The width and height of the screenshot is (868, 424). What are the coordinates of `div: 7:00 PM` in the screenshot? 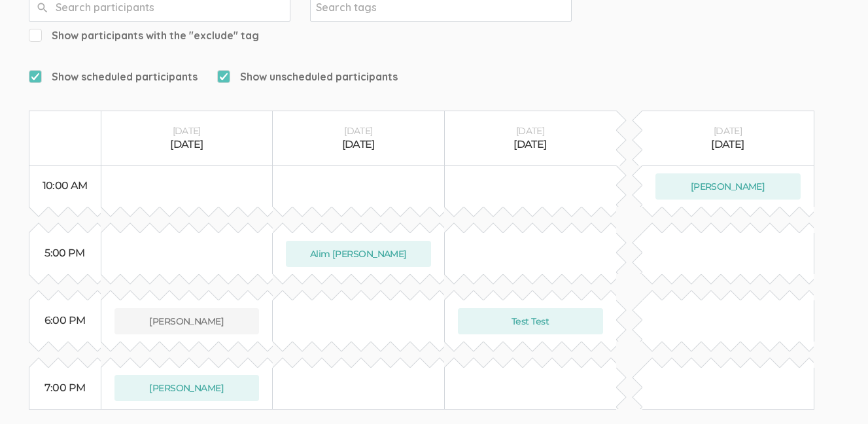 It's located at (65, 388).